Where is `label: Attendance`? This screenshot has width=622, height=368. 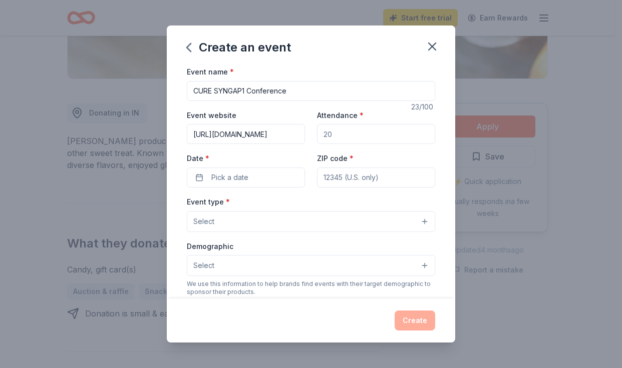
label: Attendance is located at coordinates (340, 116).